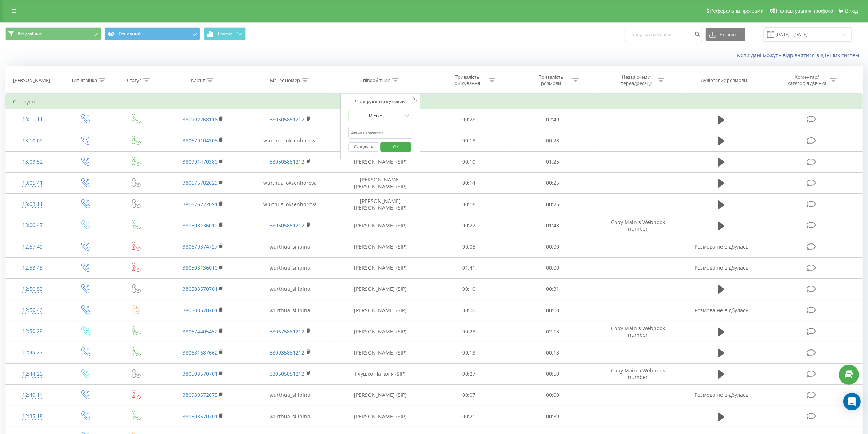 This screenshot has height=434, width=868. What do you see at coordinates (200, 331) in the screenshot?
I see `a: 380674405452` at bounding box center [200, 331].